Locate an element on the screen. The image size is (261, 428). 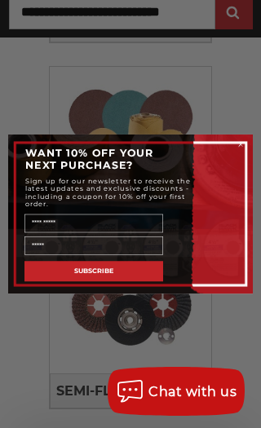
span: Sign up for our newsletter to receive the latest updates and exclusive discounts - including a co... is located at coordinates (108, 192).